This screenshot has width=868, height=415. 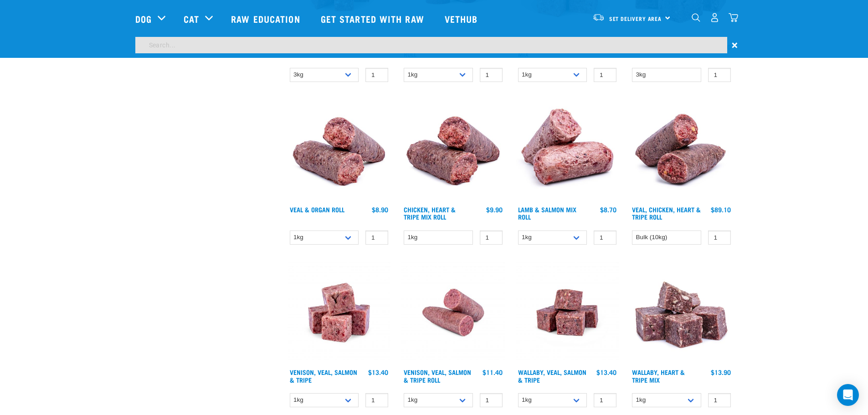 I want to click on div: Open Intercom Messenger, so click(x=848, y=395).